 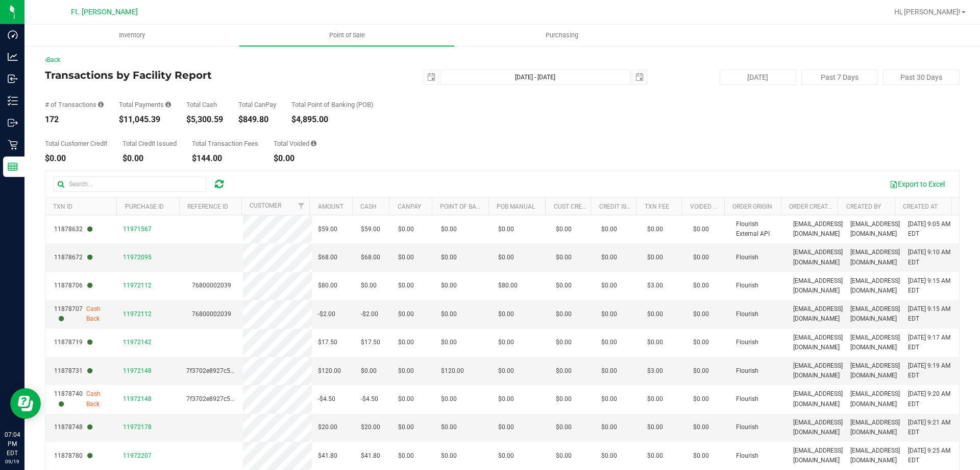 What do you see at coordinates (150, 143) in the screenshot?
I see `div: Total Credit Issued` at bounding box center [150, 143].